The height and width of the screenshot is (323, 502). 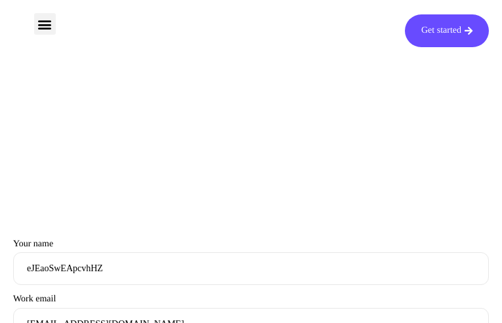 What do you see at coordinates (251, 269) in the screenshot?
I see `input: Your name` at bounding box center [251, 269].